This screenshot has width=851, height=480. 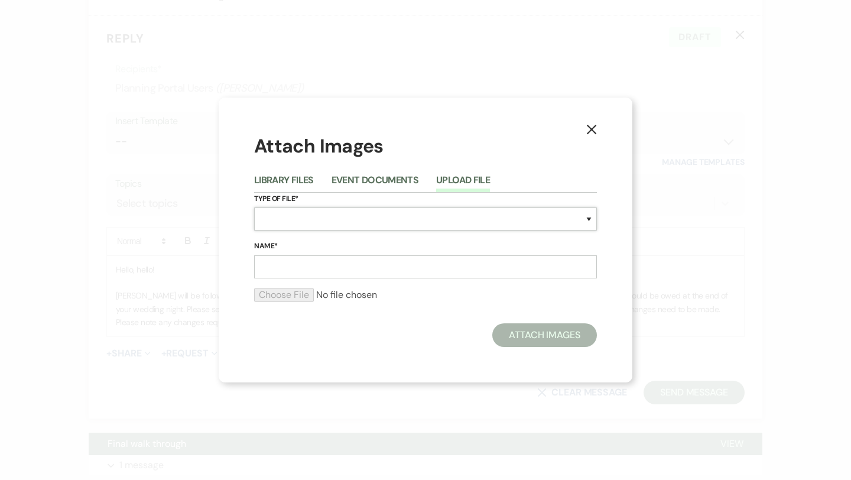 What do you see at coordinates (463, 184) in the screenshot?
I see `button: Upload File` at bounding box center [463, 184].